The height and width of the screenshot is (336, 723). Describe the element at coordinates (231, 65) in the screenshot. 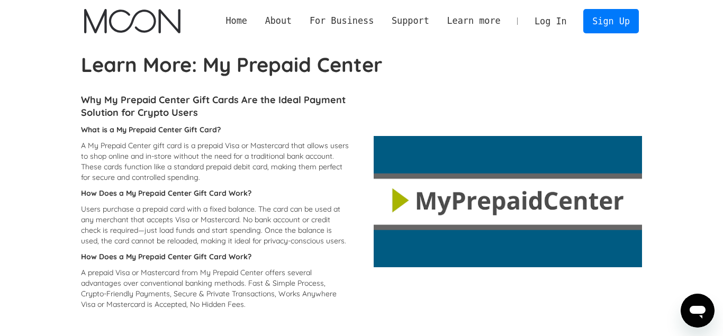

I see `strong: Learn More: My Prepaid Center` at that location.